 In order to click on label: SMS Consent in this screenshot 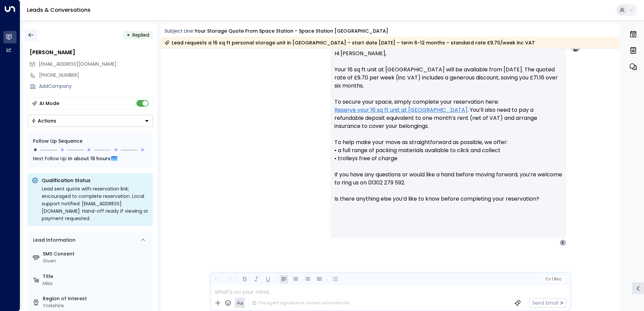, I will do `click(97, 254)`.